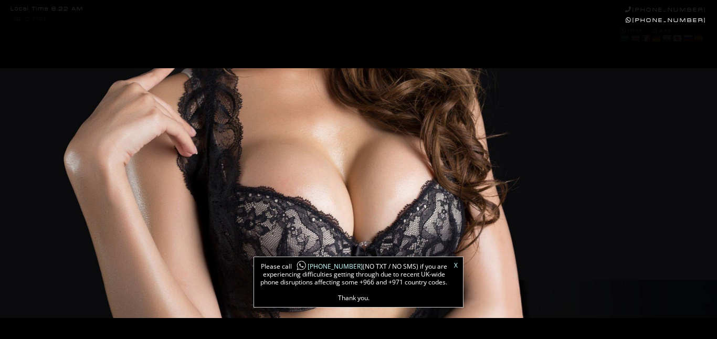 The image size is (717, 339). Describe the element at coordinates (358, 61) in the screenshot. I see `a: MASSAGE COLLECTION` at that location.